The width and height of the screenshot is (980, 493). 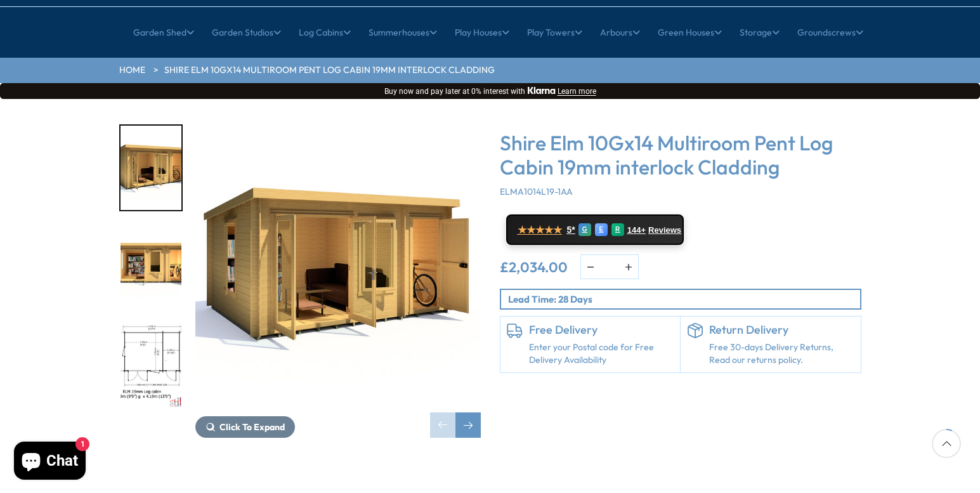 What do you see at coordinates (601, 353) in the screenshot?
I see `a: Enter your Postal code for Free Delivery Availability` at bounding box center [601, 353].